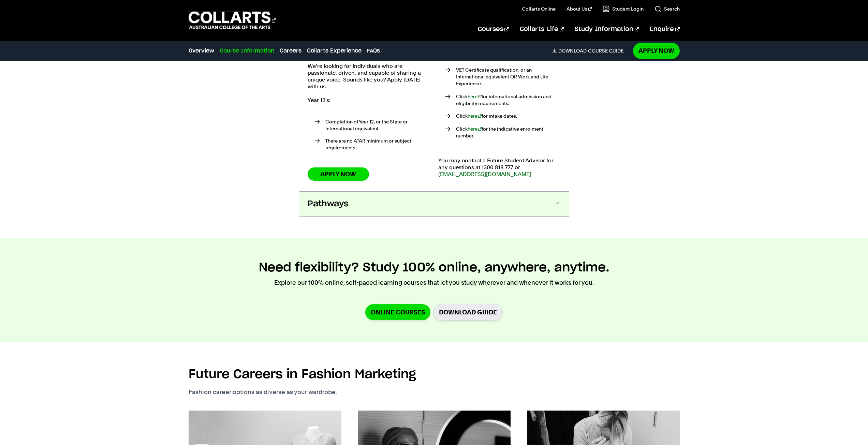 The height and width of the screenshot is (445, 868). Describe the element at coordinates (372, 144) in the screenshot. I see `li: There are no ATAR minimum or subject requirements.` at that location.